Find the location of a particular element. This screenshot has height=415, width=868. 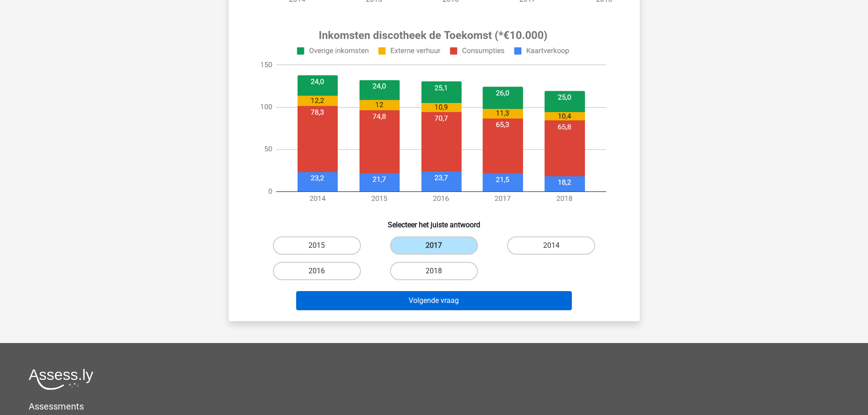

label: 2016 is located at coordinates (317, 271).